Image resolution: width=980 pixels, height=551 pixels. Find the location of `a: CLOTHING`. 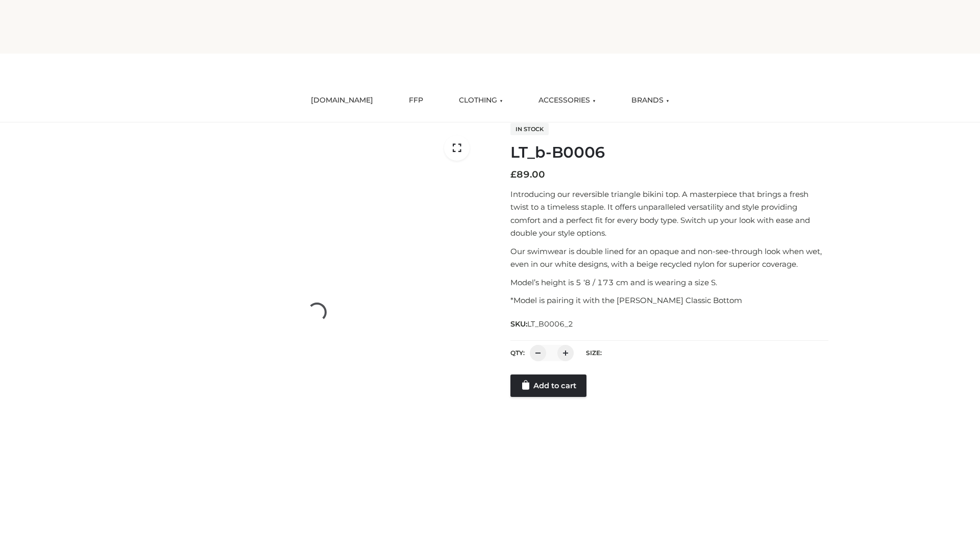

a: CLOTHING is located at coordinates (481, 100).